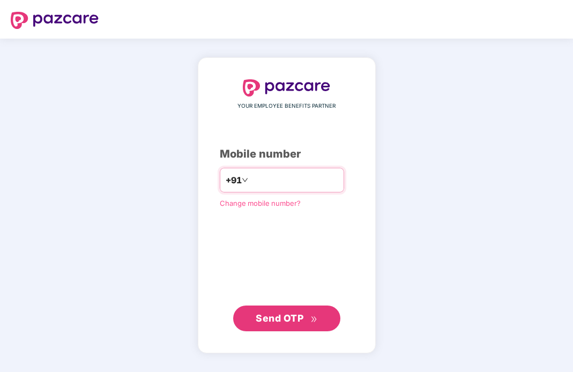 The image size is (573, 372). What do you see at coordinates (287, 318) in the screenshot?
I see `button: Send OTPdouble-right` at bounding box center [287, 318].